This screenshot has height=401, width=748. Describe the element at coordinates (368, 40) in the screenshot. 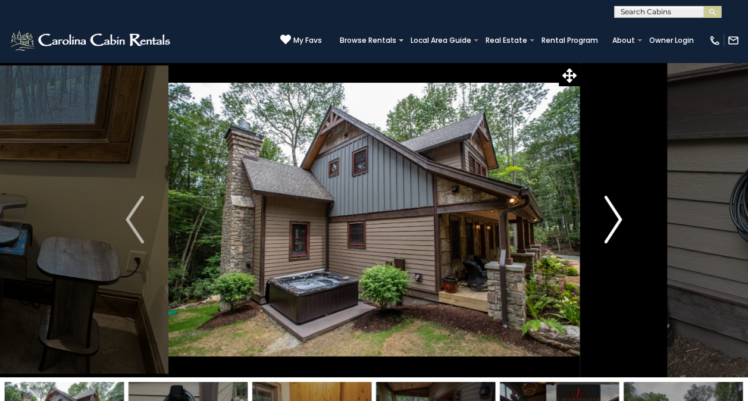

I see `a: Browse Rentals` at that location.